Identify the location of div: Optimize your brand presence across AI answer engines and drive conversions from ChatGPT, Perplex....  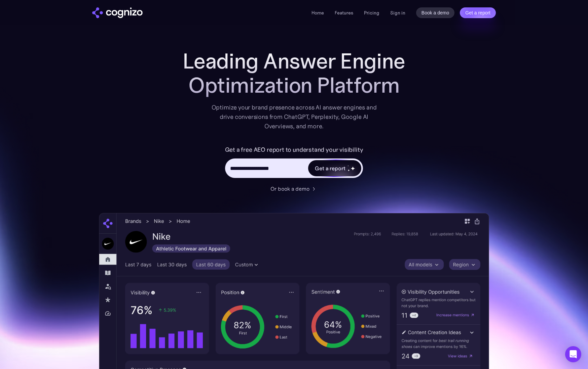
(294, 117).